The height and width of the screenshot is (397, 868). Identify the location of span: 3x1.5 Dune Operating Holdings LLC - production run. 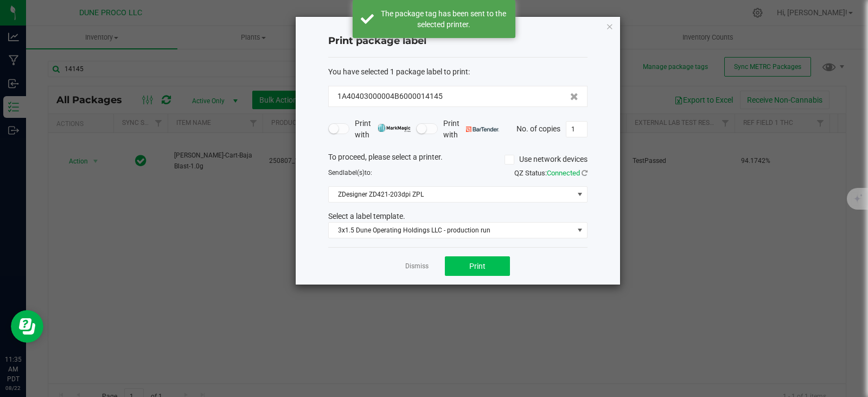
(451, 230).